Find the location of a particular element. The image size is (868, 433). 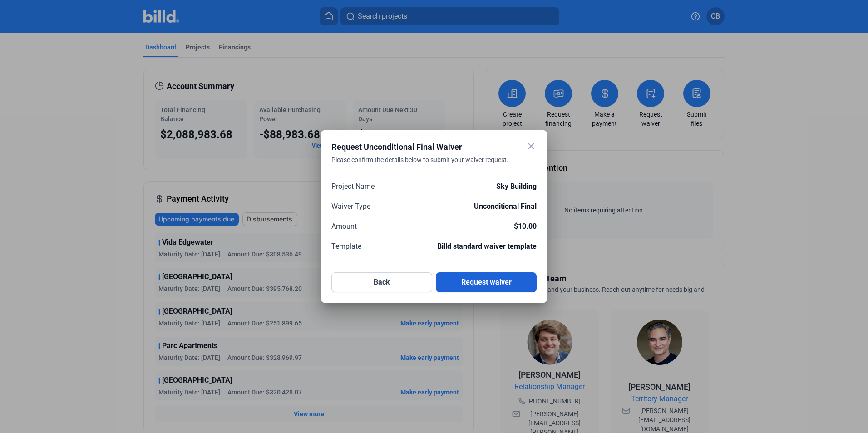

button: Back is located at coordinates (382, 282).